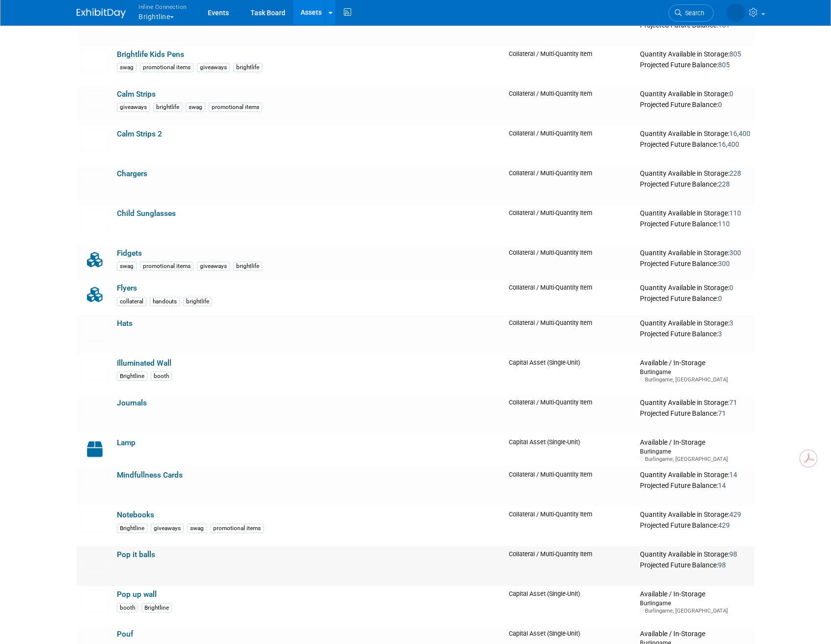 This screenshot has height=644, width=831. What do you see at coordinates (136, 555) in the screenshot?
I see `a: Pop it balls` at bounding box center [136, 555].